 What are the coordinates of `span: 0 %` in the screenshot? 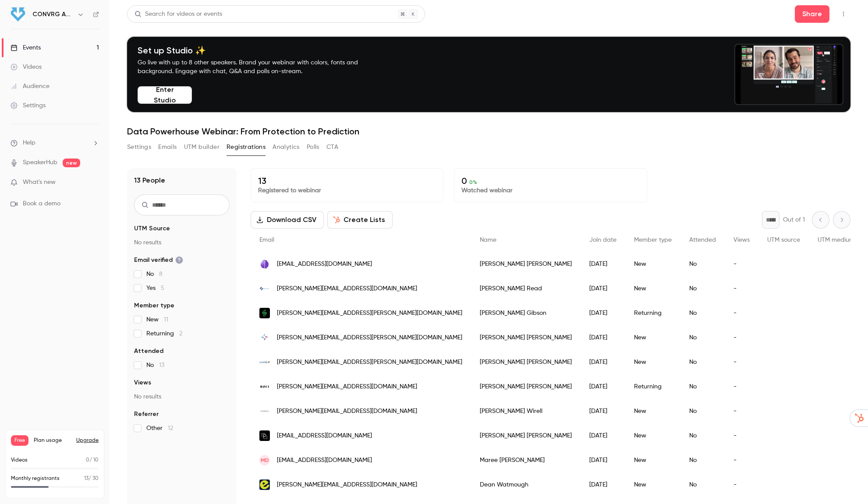 It's located at (473, 182).